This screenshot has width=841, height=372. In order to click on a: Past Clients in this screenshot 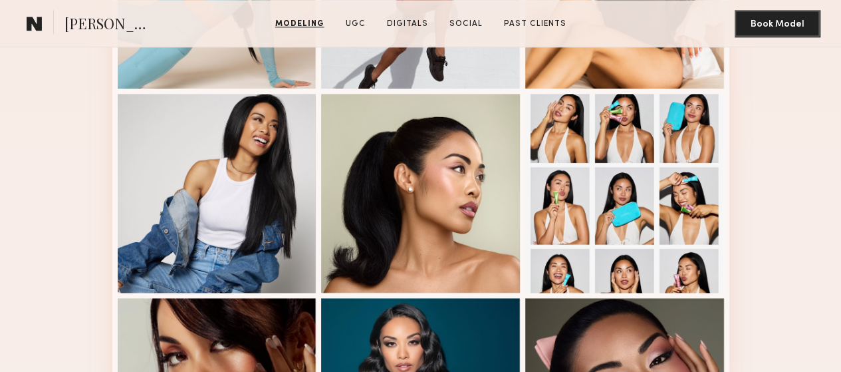, I will do `click(535, 24)`.